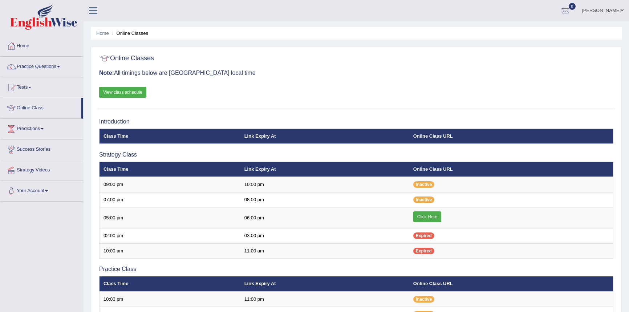 The width and height of the screenshot is (629, 312). What do you see at coordinates (106, 73) in the screenshot?
I see `b: Note:` at bounding box center [106, 73].